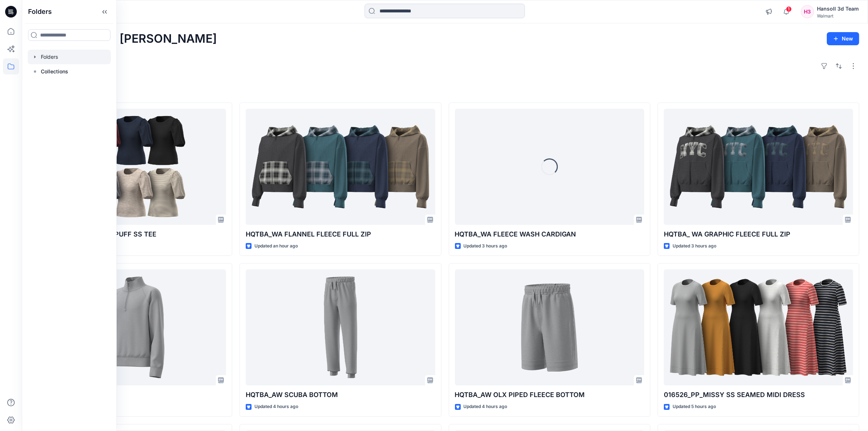  I want to click on button: New, so click(843, 39).